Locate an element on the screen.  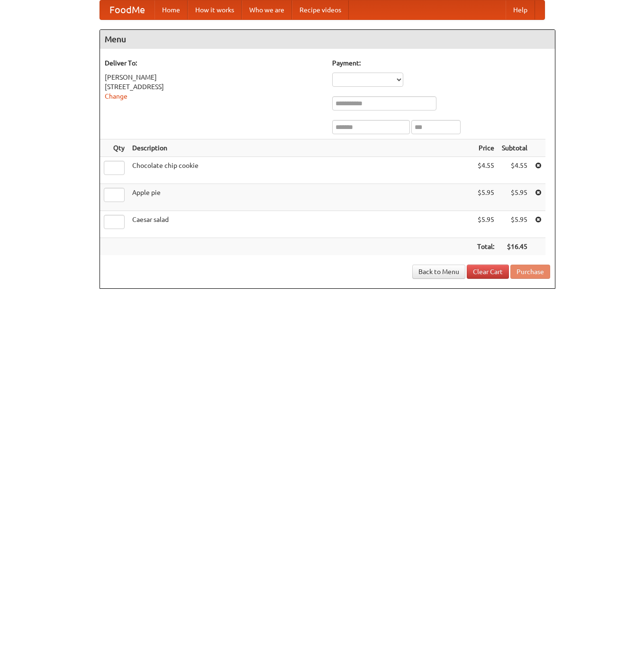
h5: Deliver To: is located at coordinates (213, 63).